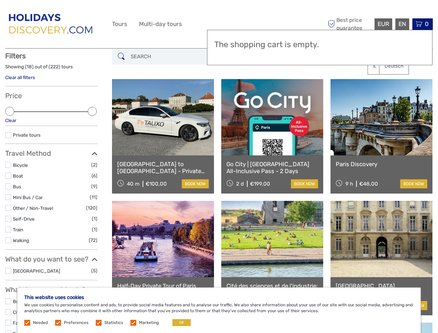  I want to click on span: EUR, so click(383, 24).